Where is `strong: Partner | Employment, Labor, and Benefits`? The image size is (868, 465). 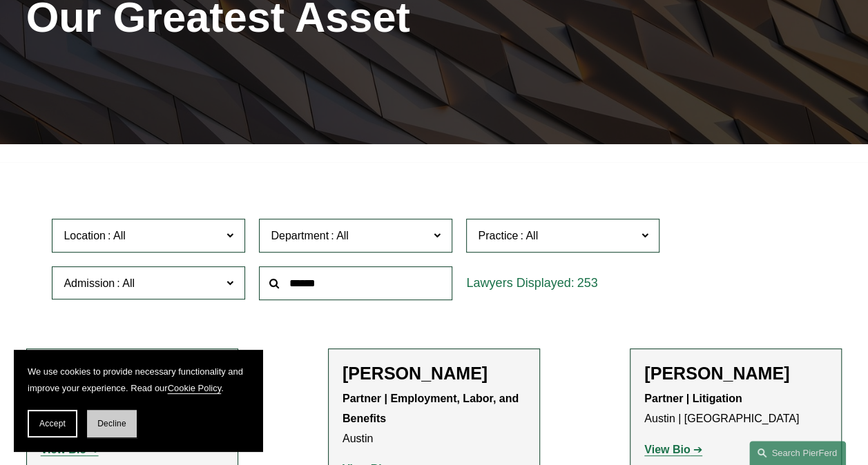
strong: Partner | Employment, Labor, and Benefits is located at coordinates (433, 408).